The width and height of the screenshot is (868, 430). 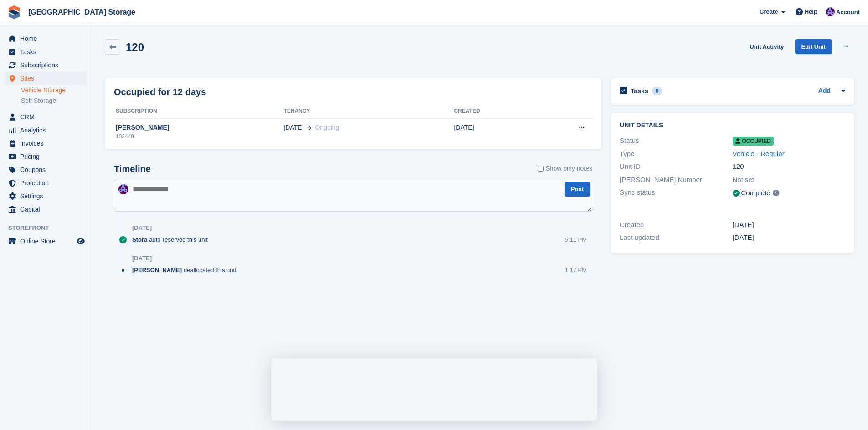 I want to click on div: auto-reserved this unit, so click(x=172, y=240).